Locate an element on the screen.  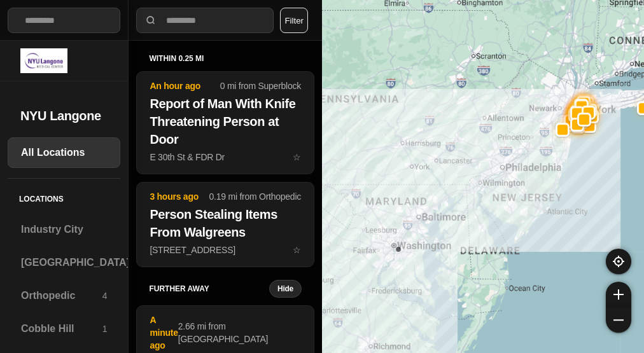
h5: Locations is located at coordinates (64, 196).